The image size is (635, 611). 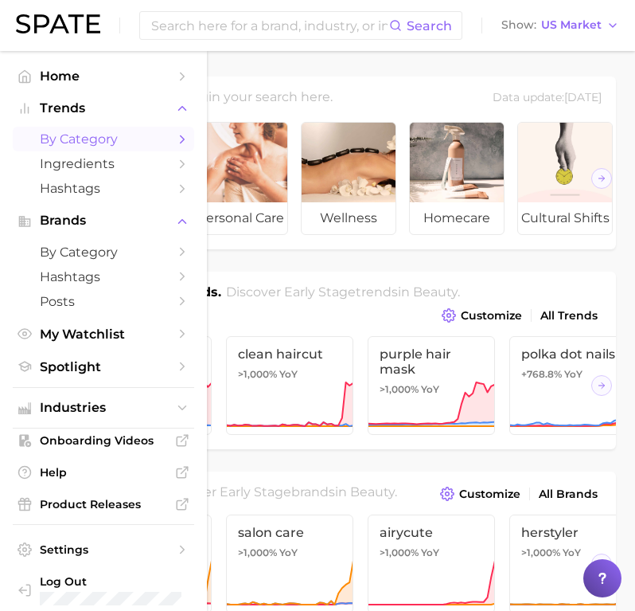 What do you see at coordinates (279, 491) in the screenshot?
I see `span: Discover Early Stage brands in .` at bounding box center [279, 491].